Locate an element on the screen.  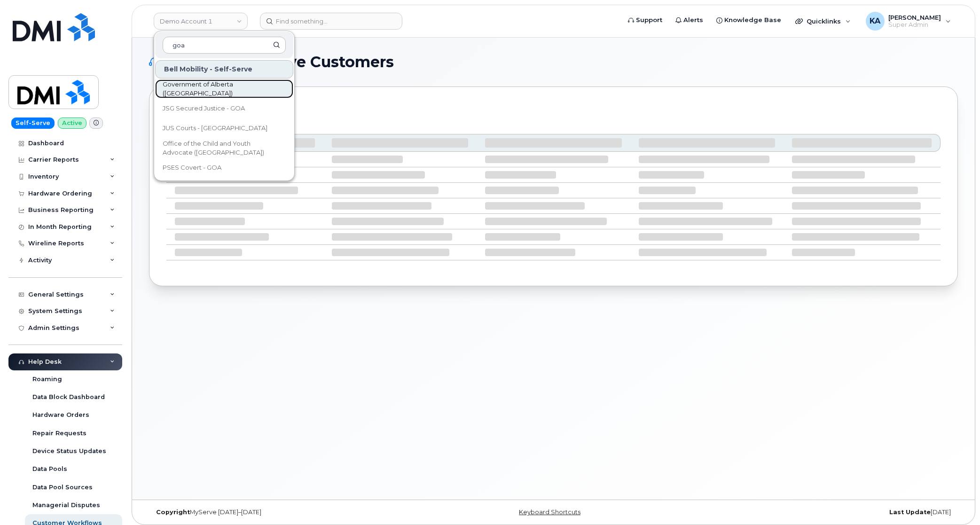
a: Keyboard Shortcuts is located at coordinates (550, 512).